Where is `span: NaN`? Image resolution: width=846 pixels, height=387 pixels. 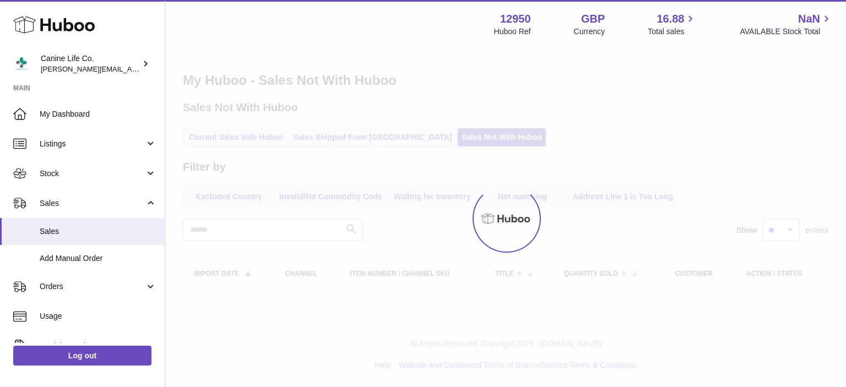 span: NaN is located at coordinates (810, 19).